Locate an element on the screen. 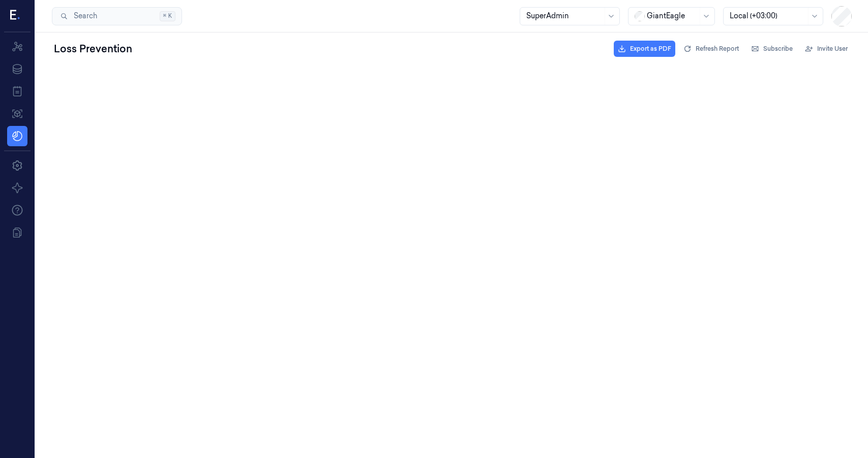 This screenshot has width=868, height=458. span: Search is located at coordinates (84, 16).